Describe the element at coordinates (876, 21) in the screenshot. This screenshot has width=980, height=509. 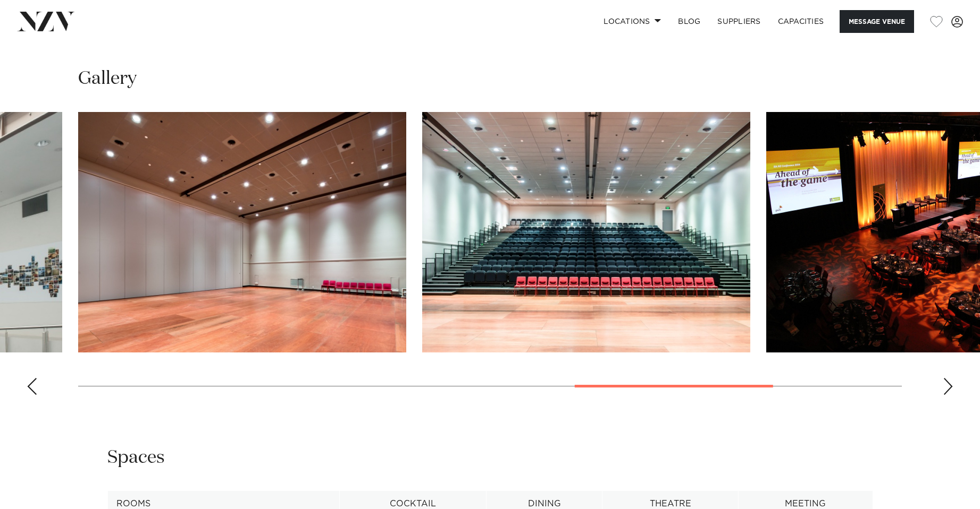
I see `button: Message Venue` at that location.